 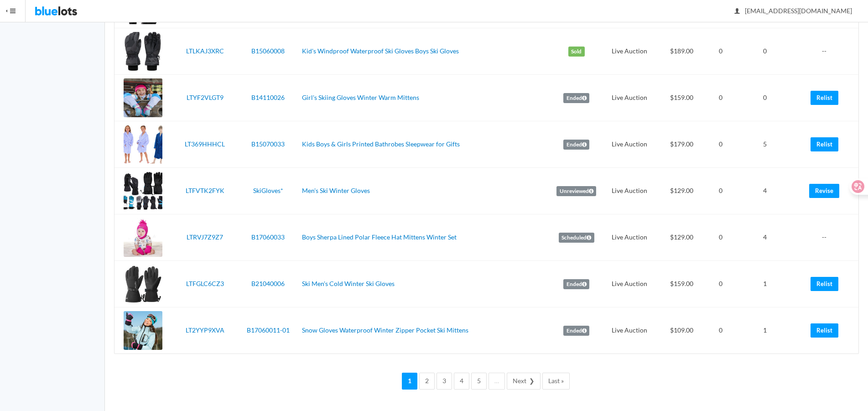 I want to click on a: 1, so click(x=410, y=381).